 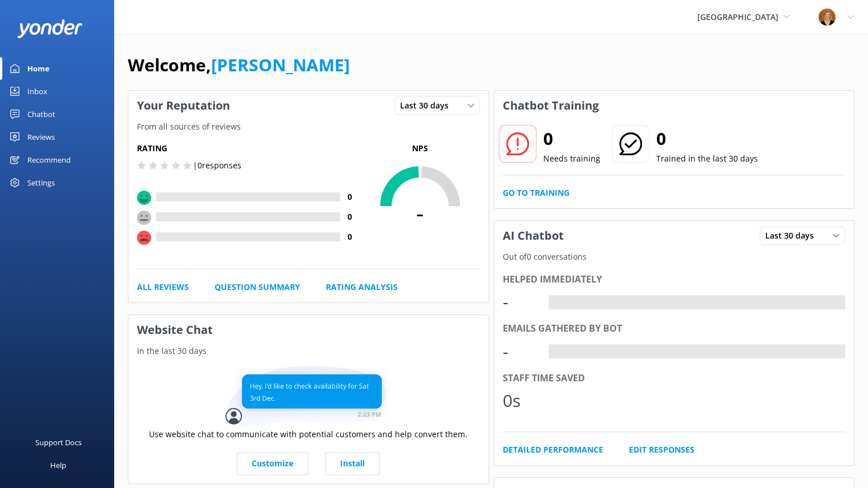 I want to click on h3: Website Chat, so click(x=308, y=330).